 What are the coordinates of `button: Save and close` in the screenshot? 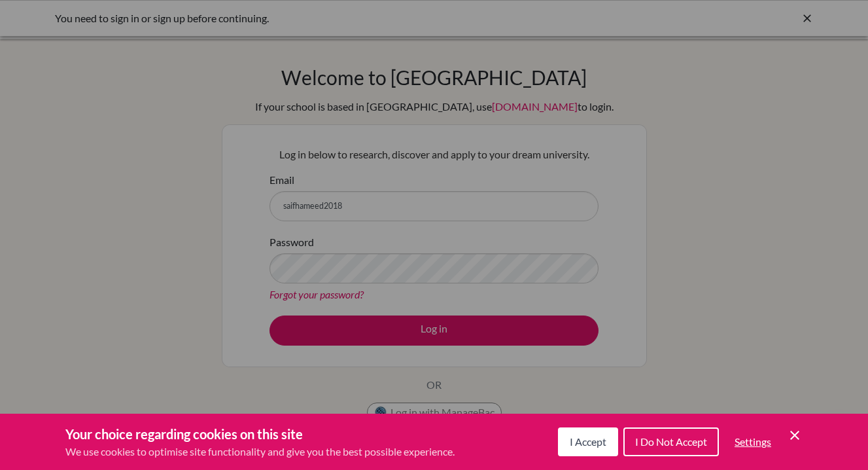 It's located at (795, 435).